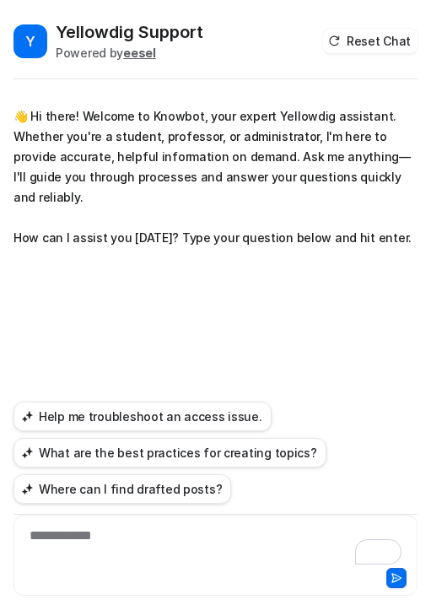  I want to click on b: eesel, so click(139, 52).